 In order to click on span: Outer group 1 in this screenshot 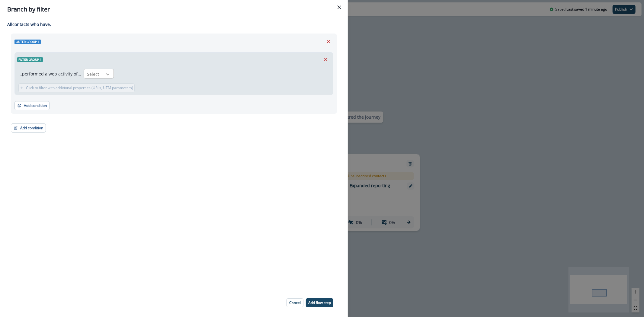, I will do `click(28, 42)`.